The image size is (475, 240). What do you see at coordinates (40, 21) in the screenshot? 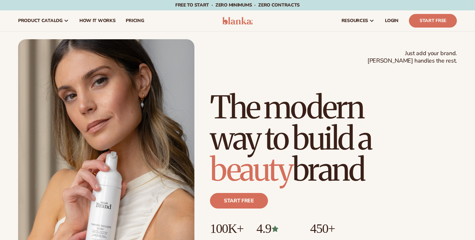
I see `span: product catalog` at bounding box center [40, 21].